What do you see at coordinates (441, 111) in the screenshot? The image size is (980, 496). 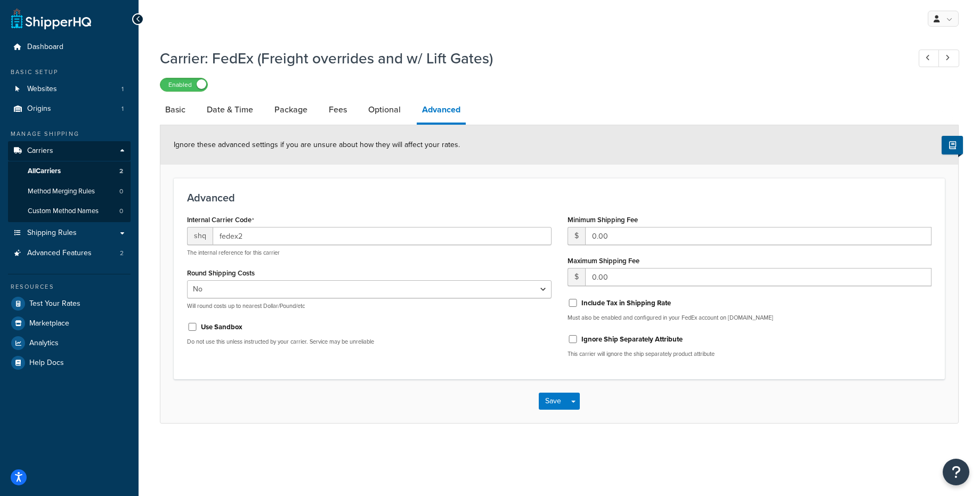 I see `a: Advanced` at bounding box center [441, 111].